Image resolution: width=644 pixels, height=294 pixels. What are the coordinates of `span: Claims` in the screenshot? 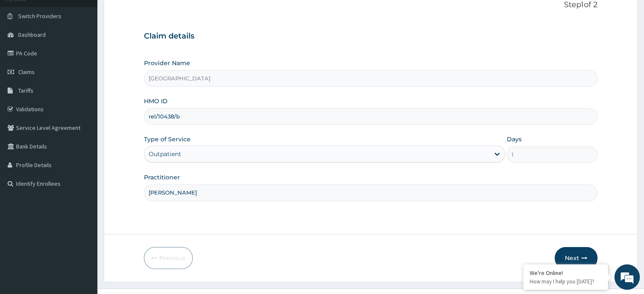 It's located at (26, 72).